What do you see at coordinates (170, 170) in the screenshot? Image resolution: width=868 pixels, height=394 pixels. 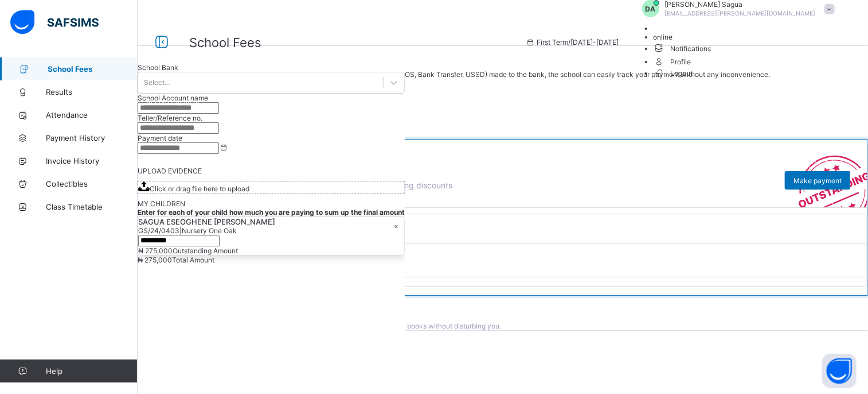 I see `span: UPLOAD EVIDENCE` at bounding box center [170, 170].